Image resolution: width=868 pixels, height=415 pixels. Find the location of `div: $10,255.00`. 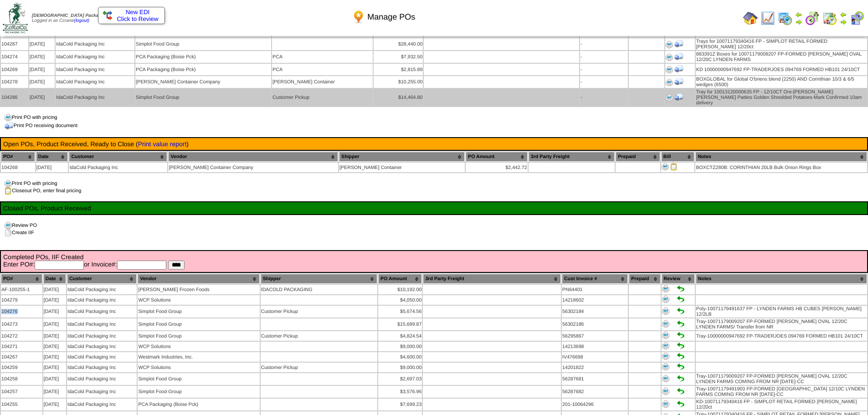

div: $10,255.00 is located at coordinates (398, 82).